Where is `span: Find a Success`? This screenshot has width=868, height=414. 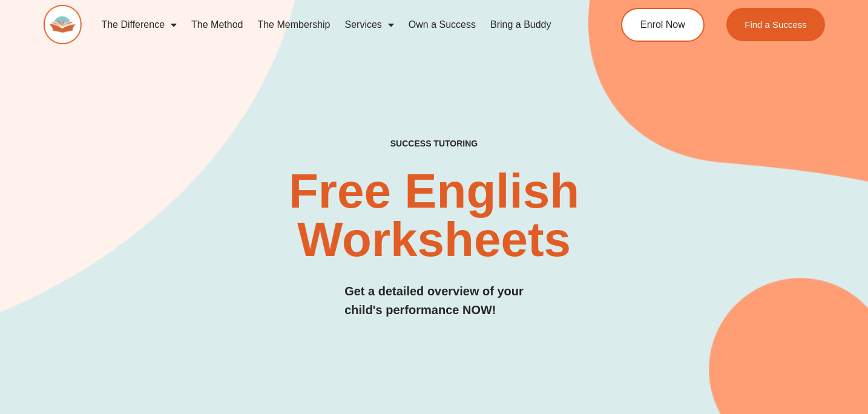 span: Find a Success is located at coordinates (776, 24).